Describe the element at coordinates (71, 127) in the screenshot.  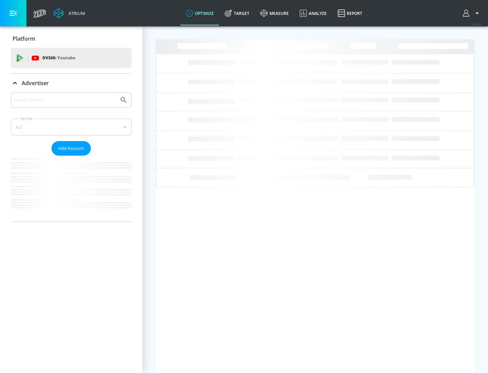
I see `div: A-Z` at that location.